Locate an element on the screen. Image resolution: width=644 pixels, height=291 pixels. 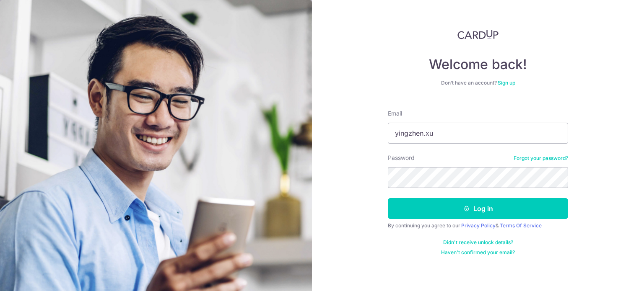
label: Password is located at coordinates (402, 158).